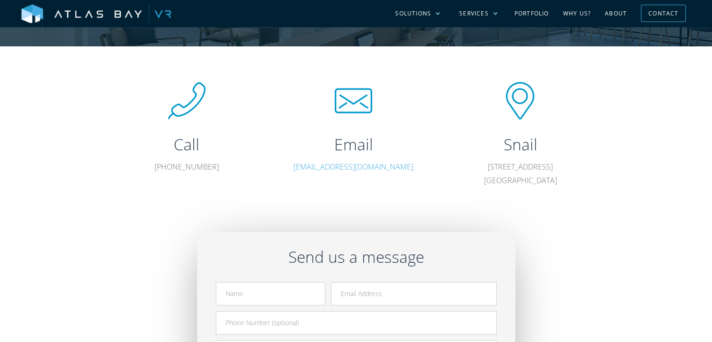  I want to click on h2: Email, so click(353, 144).